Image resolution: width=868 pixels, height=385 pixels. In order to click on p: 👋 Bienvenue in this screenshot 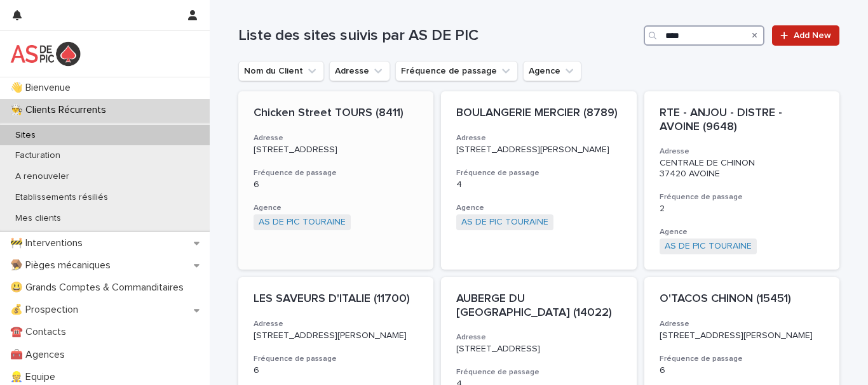, I will do `click(43, 88)`.